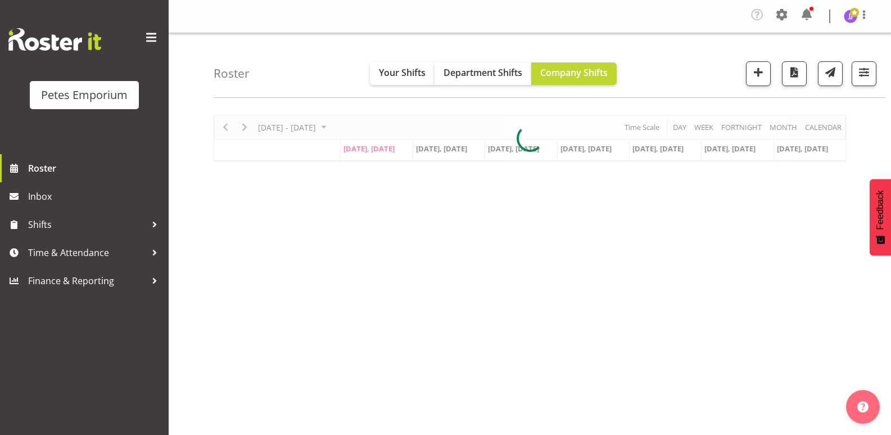 The width and height of the screenshot is (891, 435). Describe the element at coordinates (830, 74) in the screenshot. I see `button: Send a list of all shifts for the selected filtered period to all rostered employees.` at that location.